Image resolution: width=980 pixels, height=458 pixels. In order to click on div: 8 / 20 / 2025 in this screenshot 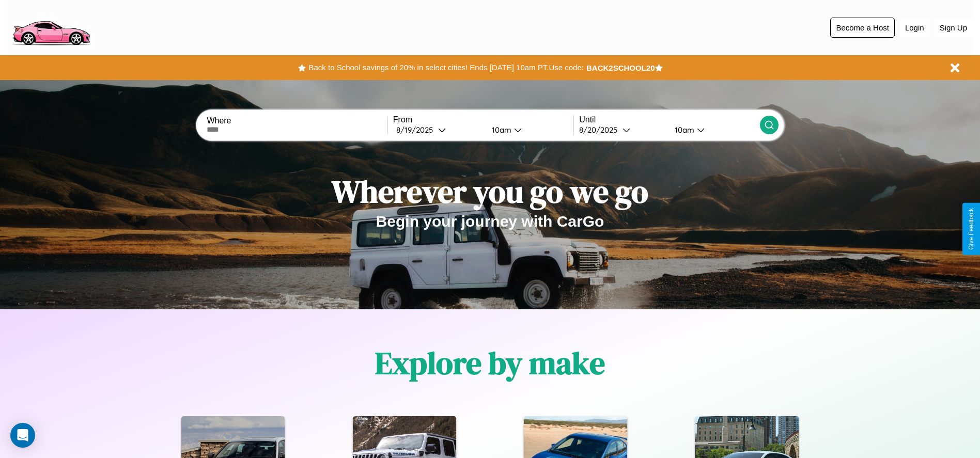, I will do `click(601, 130)`.